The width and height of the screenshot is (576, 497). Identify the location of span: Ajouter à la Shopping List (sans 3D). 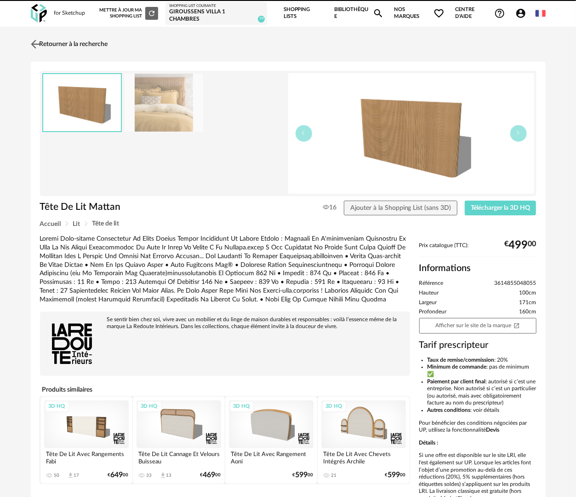
(401, 208).